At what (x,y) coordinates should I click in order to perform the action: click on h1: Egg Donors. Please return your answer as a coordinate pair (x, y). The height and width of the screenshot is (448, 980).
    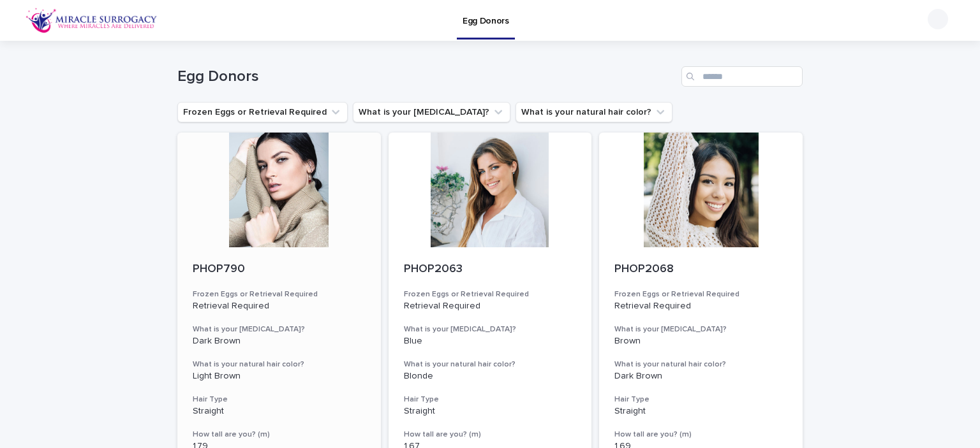
    Looking at the image, I should click on (427, 77).